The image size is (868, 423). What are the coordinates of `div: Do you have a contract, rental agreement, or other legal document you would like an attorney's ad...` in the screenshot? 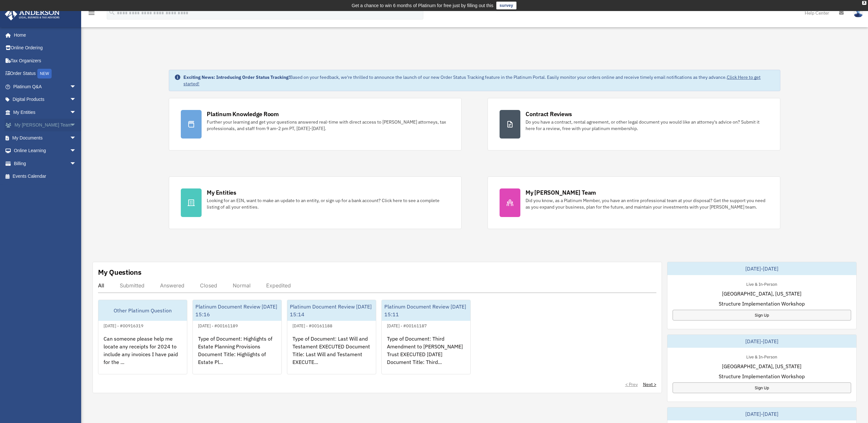 It's located at (647, 125).